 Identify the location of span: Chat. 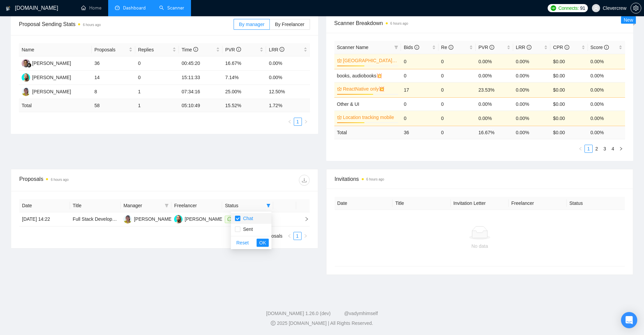
(246, 218).